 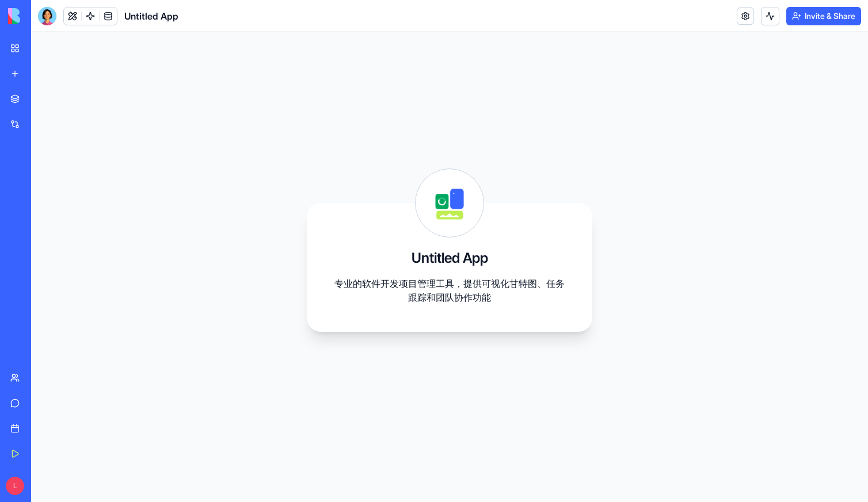 I want to click on span: Untitled App, so click(x=152, y=16).